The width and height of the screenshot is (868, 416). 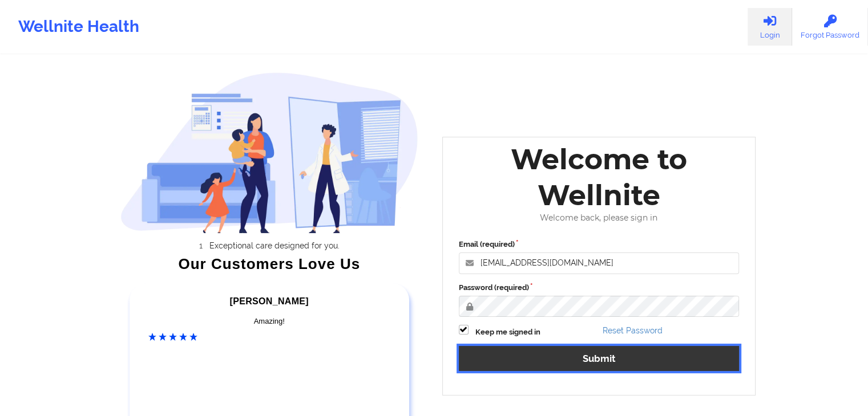 I want to click on label: Password (required), so click(x=599, y=288).